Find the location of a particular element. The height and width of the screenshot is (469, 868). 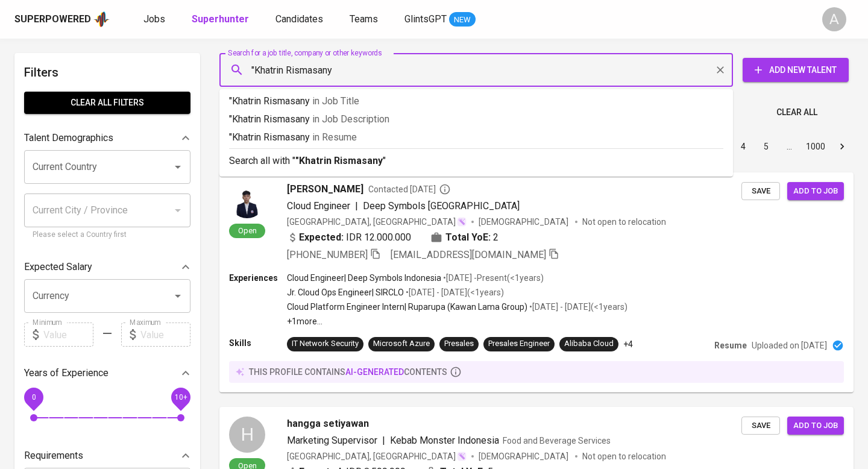

a: Jobs is located at coordinates (155, 19).